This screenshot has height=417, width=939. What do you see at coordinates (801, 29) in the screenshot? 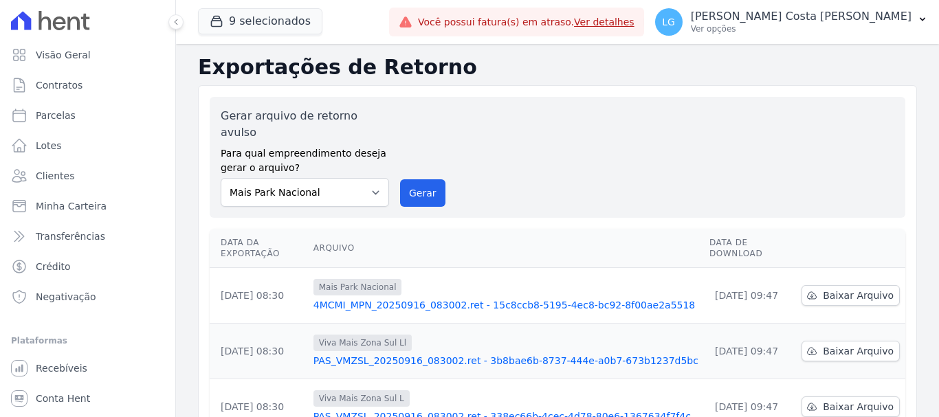
I see `p: Ver opções` at bounding box center [801, 29].